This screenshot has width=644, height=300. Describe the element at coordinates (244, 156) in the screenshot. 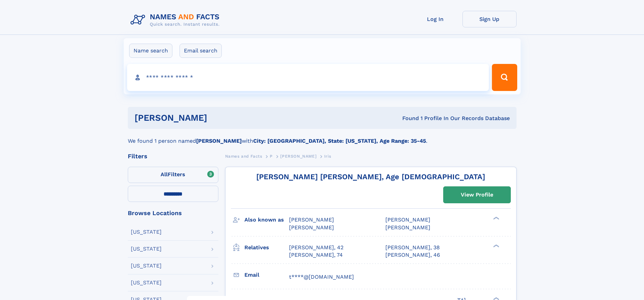

I see `a: Names and Facts` at that location.